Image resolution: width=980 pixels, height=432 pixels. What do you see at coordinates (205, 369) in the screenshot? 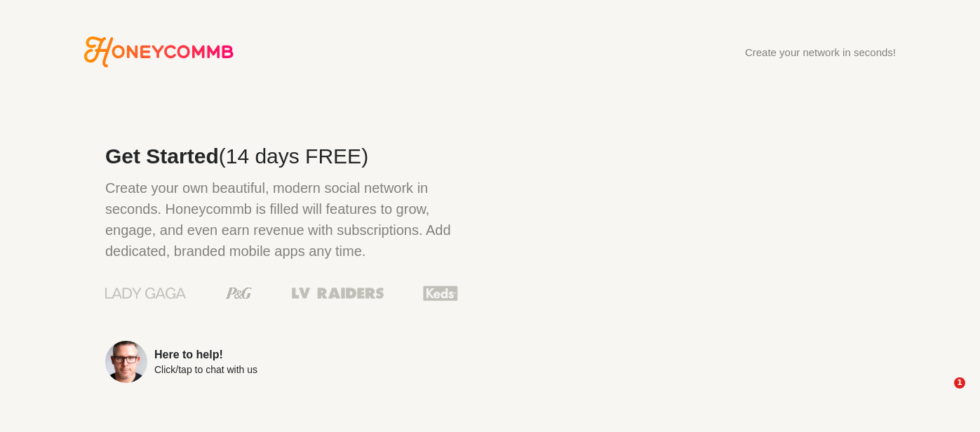
I see `div: Click/tap to chat with us` at bounding box center [205, 369].